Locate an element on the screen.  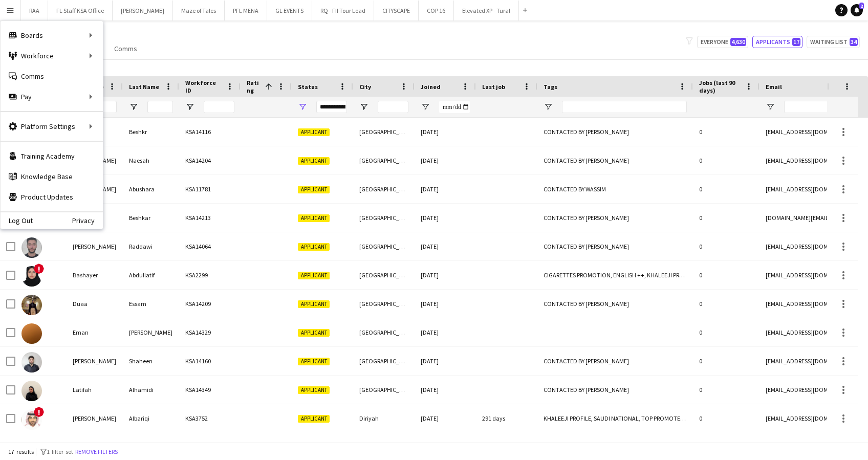
span: Last Name is located at coordinates (144, 87).